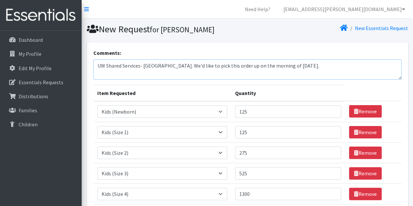 The width and height of the screenshot is (413, 206). Describe the element at coordinates (41, 40) in the screenshot. I see `a: Dashboard` at that location.